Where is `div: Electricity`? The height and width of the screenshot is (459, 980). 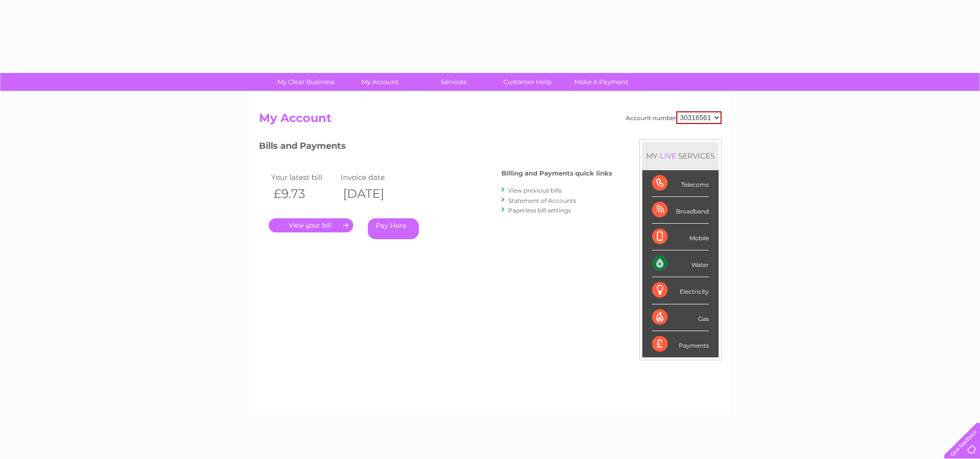
div: Electricity is located at coordinates (680, 290).